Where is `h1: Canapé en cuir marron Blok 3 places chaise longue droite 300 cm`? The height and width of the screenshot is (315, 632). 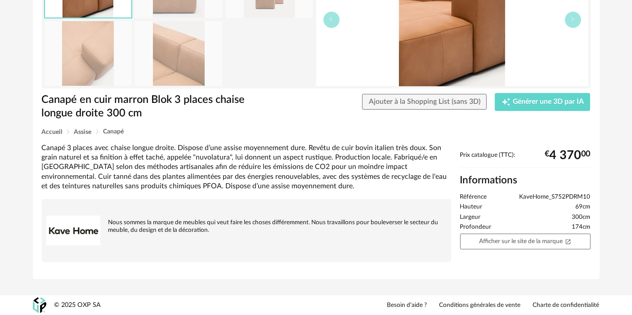
h1: Canapé en cuir marron Blok 3 places chaise longue droite 300 cm is located at coordinates (153, 107).